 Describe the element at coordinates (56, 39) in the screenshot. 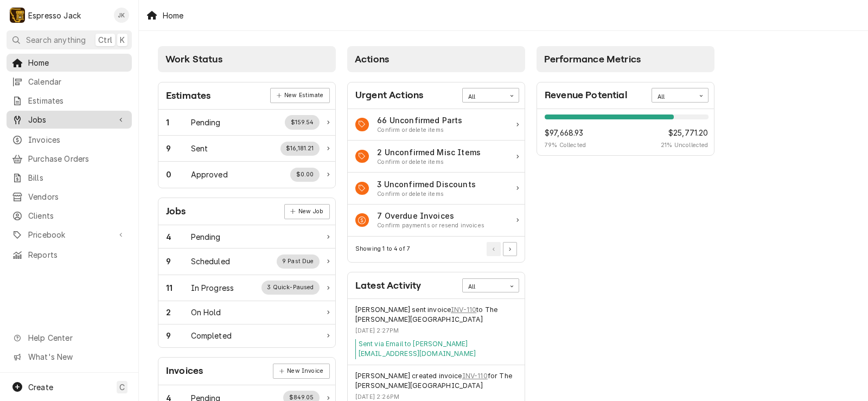

I see `span: Search anything` at that location.